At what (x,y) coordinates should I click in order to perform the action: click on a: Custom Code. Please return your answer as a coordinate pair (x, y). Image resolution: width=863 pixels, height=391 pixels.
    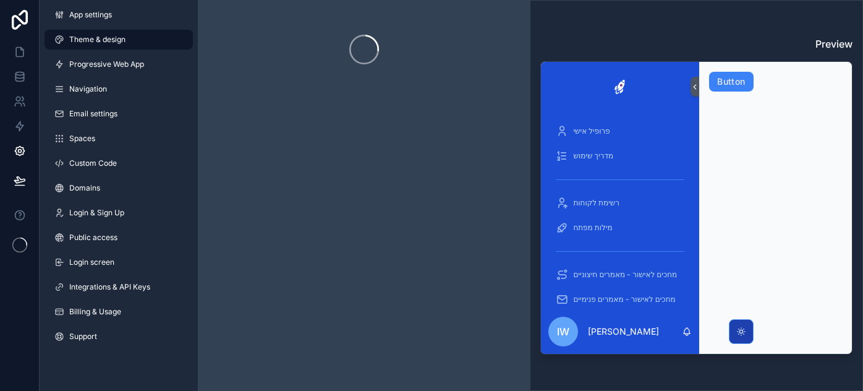
    Looking at the image, I should click on (119, 163).